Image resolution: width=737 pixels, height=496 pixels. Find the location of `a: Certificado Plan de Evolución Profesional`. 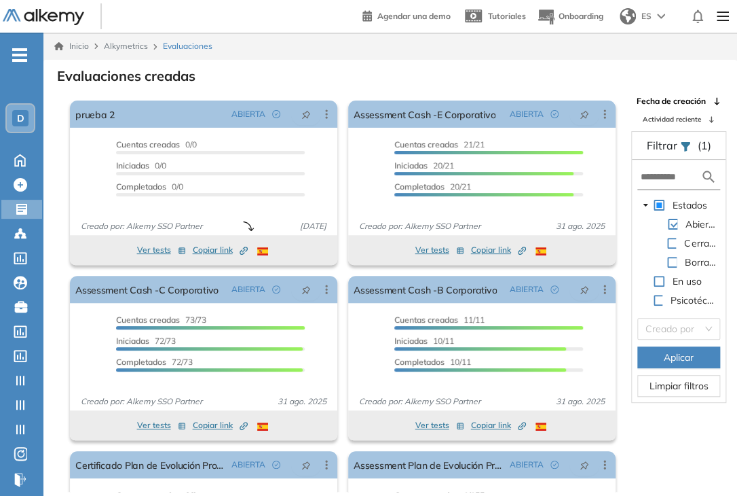

a: Certificado Plan de Evolución Profesional is located at coordinates (151, 464).